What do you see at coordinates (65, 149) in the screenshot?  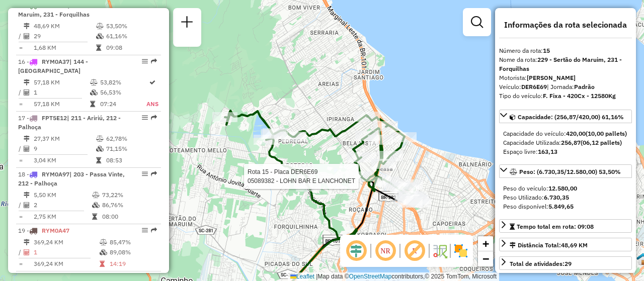 I see `td: 9` at bounding box center [65, 149].